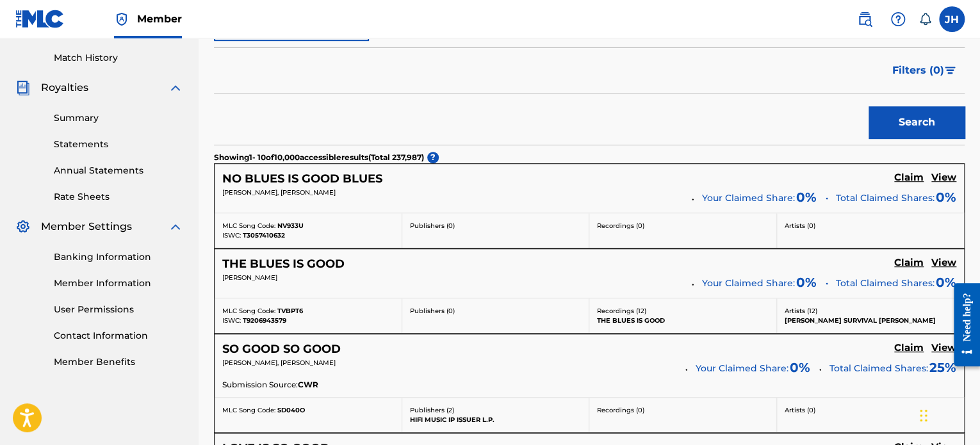 This screenshot has height=445, width=980. Describe the element at coordinates (23, 52) in the screenshot. I see `div: Open Resource Center` at that location.